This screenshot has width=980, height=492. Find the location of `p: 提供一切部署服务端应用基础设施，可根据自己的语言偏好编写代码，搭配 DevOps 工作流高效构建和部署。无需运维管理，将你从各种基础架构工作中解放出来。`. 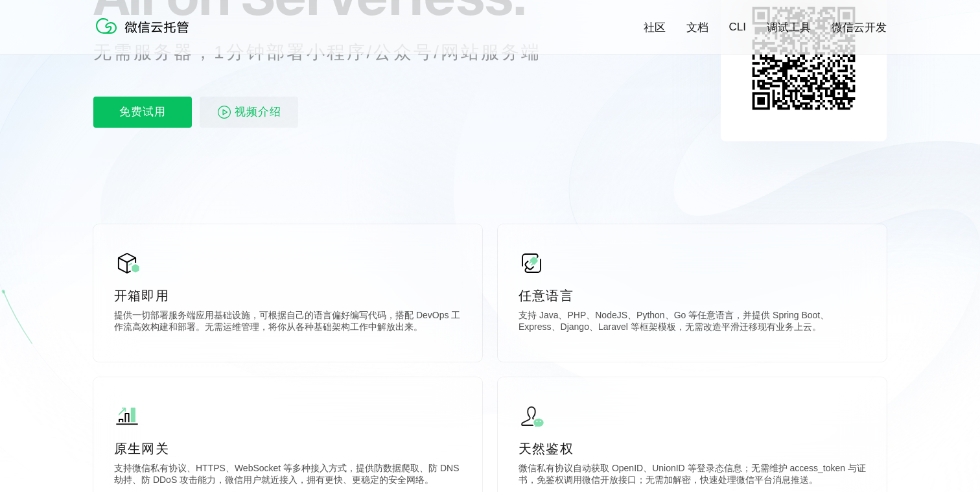

p: 提供一切部署服务端应用基础设施，可根据自己的语言偏好编写代码，搭配 DevOps 工作流高效构建和部署。无需运维管理，将你从各种基础架构工作中解放出来。 is located at coordinates (288, 323).